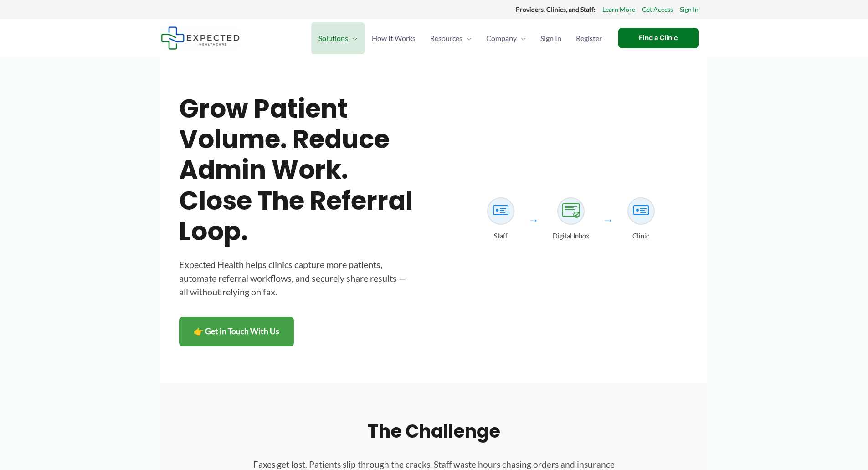 Image resolution: width=868 pixels, height=470 pixels. Describe the element at coordinates (501, 236) in the screenshot. I see `div: Staff` at that location.